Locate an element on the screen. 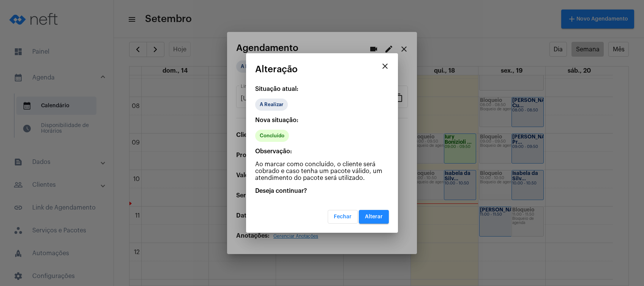  span: Alterar is located at coordinates (374, 216).